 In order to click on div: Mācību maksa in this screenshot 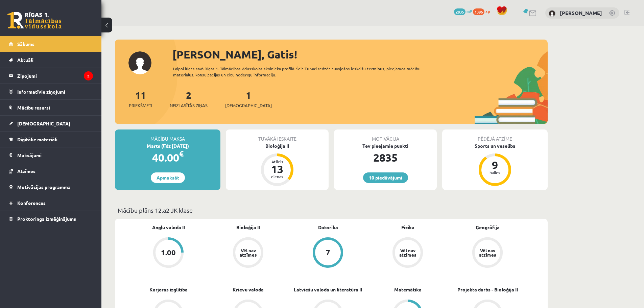, I will do `click(167, 136)`.